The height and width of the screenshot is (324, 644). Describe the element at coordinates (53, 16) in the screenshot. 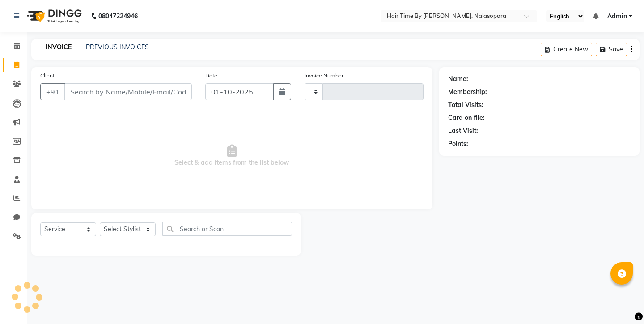

I see `img: logo` at that location.